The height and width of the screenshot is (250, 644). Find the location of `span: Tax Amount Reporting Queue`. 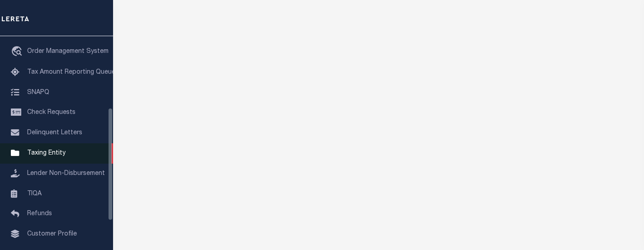

span: Tax Amount Reporting Queue is located at coordinates (71, 72).